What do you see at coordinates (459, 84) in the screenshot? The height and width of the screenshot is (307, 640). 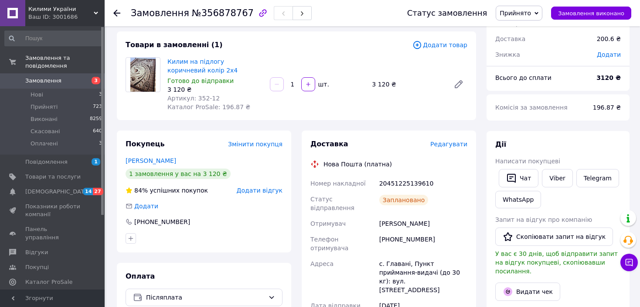 I see `a: Редагувати` at bounding box center [459, 84].